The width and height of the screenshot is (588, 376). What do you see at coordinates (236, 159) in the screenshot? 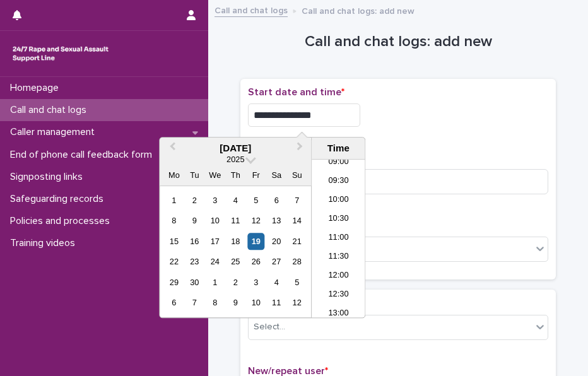
I see `span: 2025` at bounding box center [236, 159].